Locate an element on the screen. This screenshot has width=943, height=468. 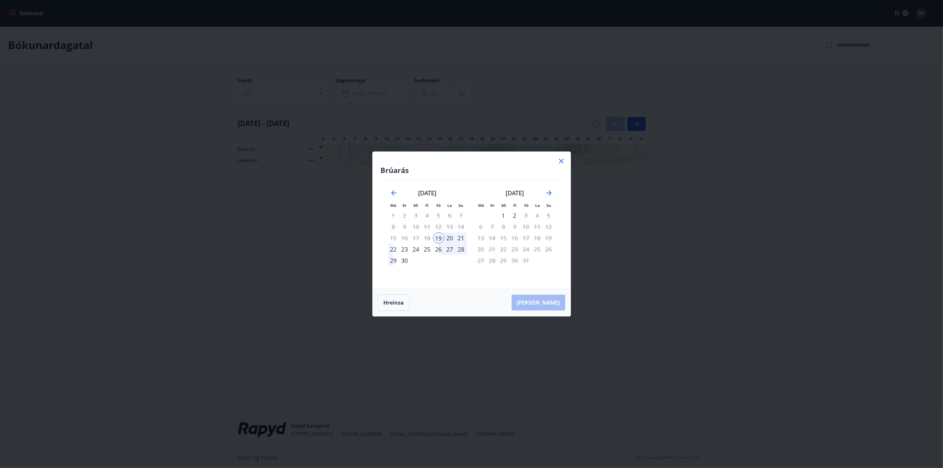
div: 22 is located at coordinates (394, 249).